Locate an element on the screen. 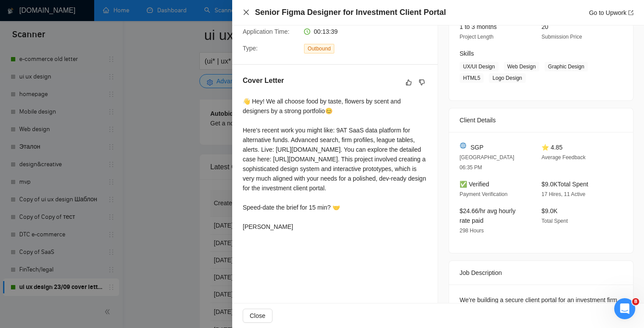 This screenshot has width=644, height=328. span: like is located at coordinates (409, 83).